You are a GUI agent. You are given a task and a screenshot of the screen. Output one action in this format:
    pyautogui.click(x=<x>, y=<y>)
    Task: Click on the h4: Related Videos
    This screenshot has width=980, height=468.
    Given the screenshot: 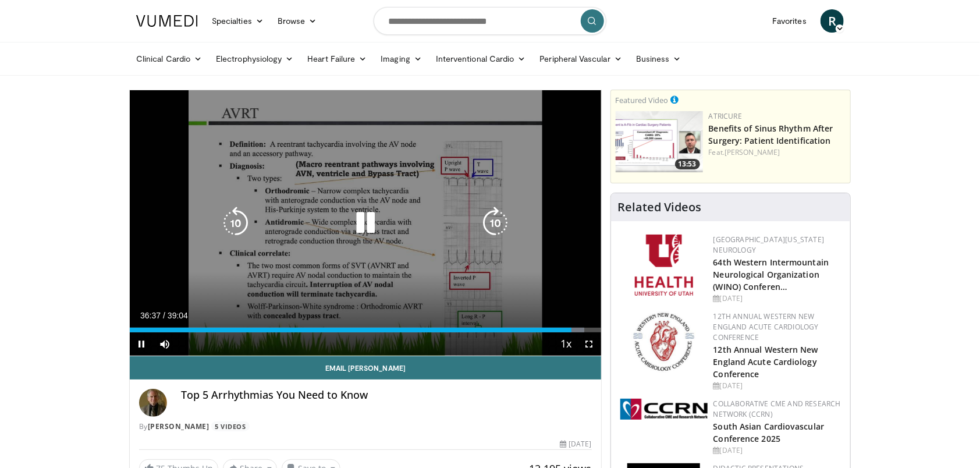 What is the action you would take?
    pyautogui.click(x=660, y=207)
    